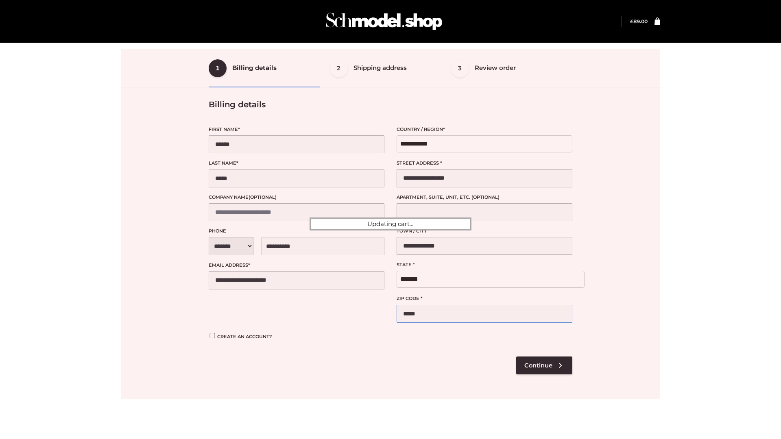 The height and width of the screenshot is (439, 781). I want to click on bdi: 89.00, so click(639, 21).